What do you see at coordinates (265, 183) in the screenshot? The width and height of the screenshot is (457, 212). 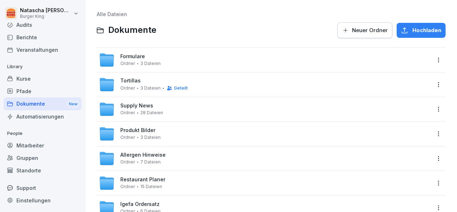 I see `a: Restaurant PlanerOrdner15 Dateien` at bounding box center [265, 183].